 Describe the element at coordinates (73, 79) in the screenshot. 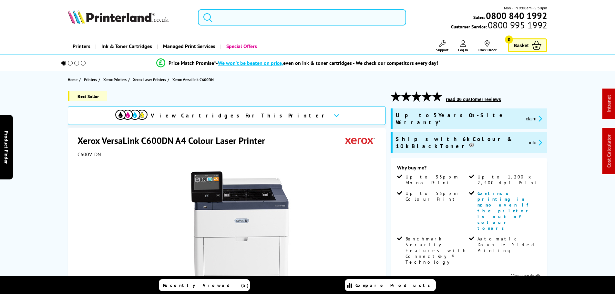

I see `span: Home` at that location.